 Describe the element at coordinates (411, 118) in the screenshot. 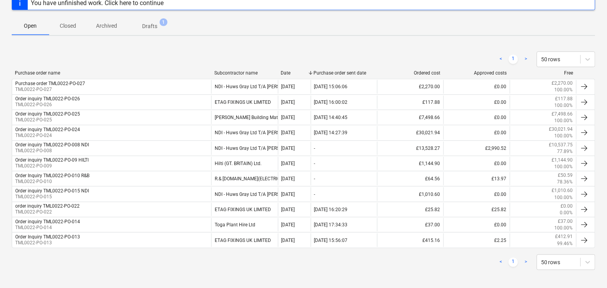

I see `div: £7,498.66` at that location.